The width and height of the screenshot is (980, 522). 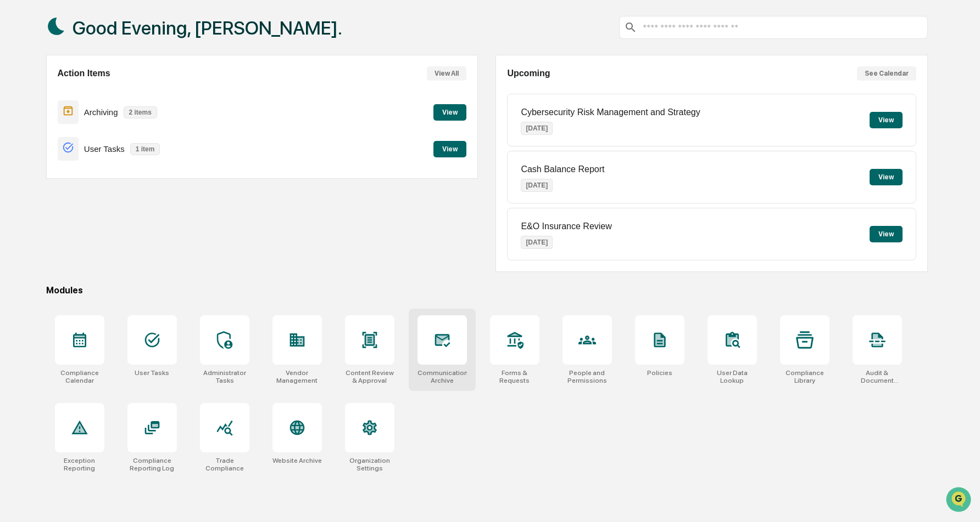 What do you see at coordinates (41, 144) in the screenshot?
I see `a: 🖐️Preclearance` at bounding box center [41, 144].